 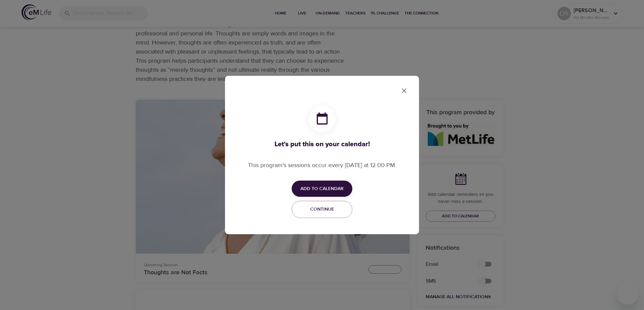 I want to click on h3: Let's put this on your calendar!, so click(x=322, y=144).